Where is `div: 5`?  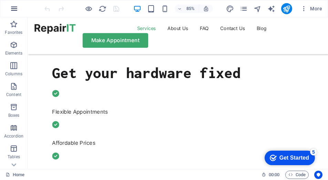
div: 5 is located at coordinates (54, 5).